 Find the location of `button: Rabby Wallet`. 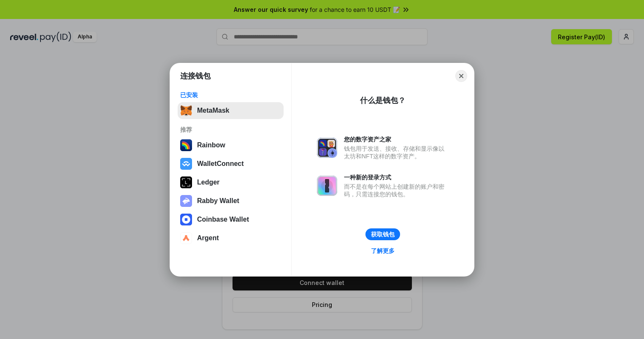

button: Rabby Wallet is located at coordinates (231, 201).